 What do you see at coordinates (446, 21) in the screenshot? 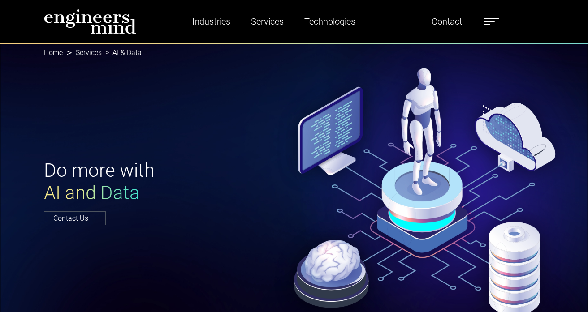
I see `a: Contact` at bounding box center [446, 21].